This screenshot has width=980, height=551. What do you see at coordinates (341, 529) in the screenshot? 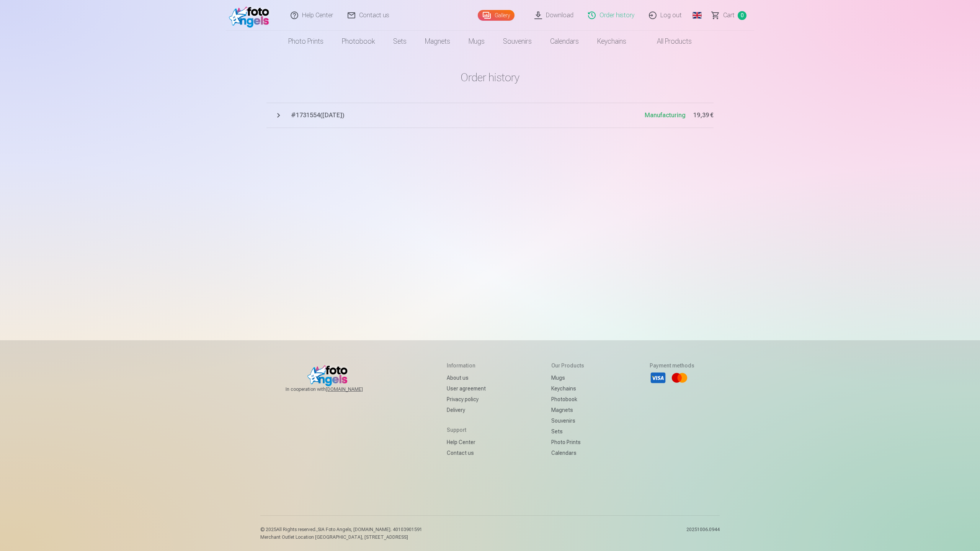
I see `p: © 2025 All Rights reserved. ,` at bounding box center [341, 529].